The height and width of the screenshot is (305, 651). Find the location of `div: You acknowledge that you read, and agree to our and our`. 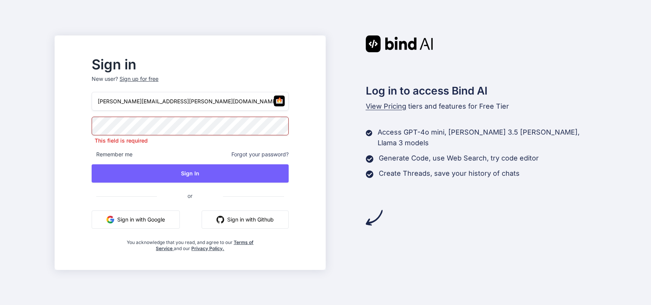

div: You acknowledge that you read, and agree to our and our is located at coordinates (190, 244).